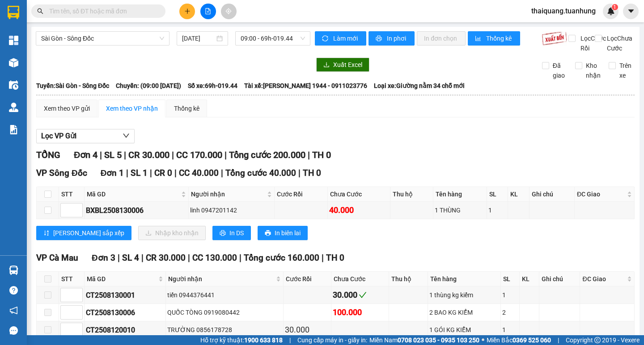 The width and height of the screenshot is (644, 345). What do you see at coordinates (66, 108) in the screenshot?
I see `div: Xem theo VP gửi` at bounding box center [66, 108].